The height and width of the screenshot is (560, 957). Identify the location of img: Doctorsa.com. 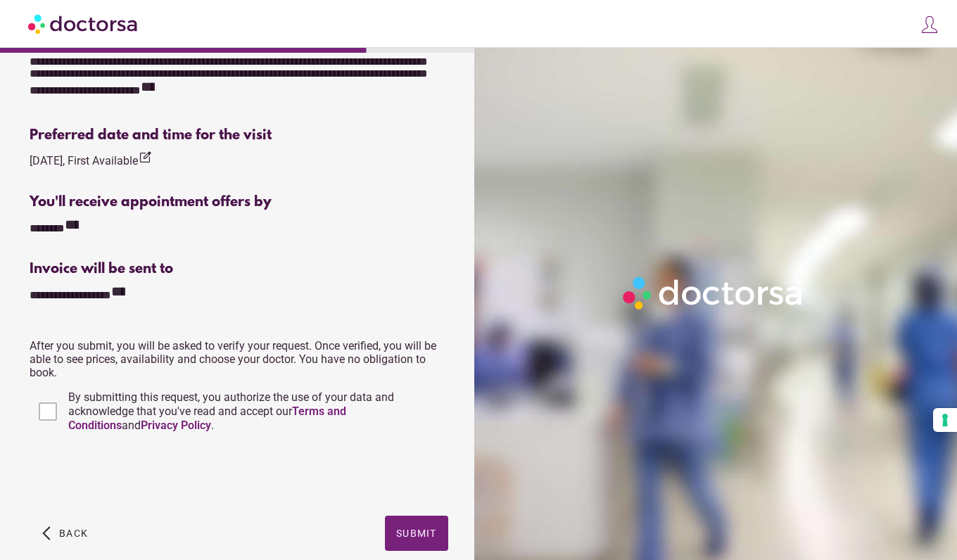
(83, 23).